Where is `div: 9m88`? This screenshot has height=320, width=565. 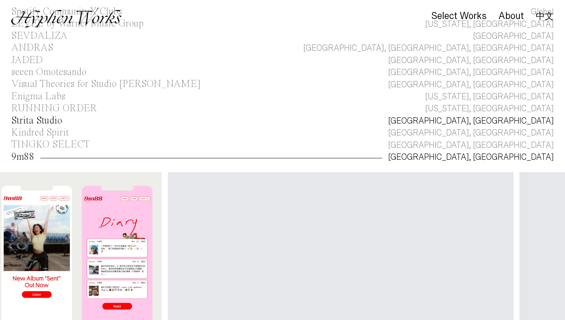 div: 9m88 is located at coordinates (23, 157).